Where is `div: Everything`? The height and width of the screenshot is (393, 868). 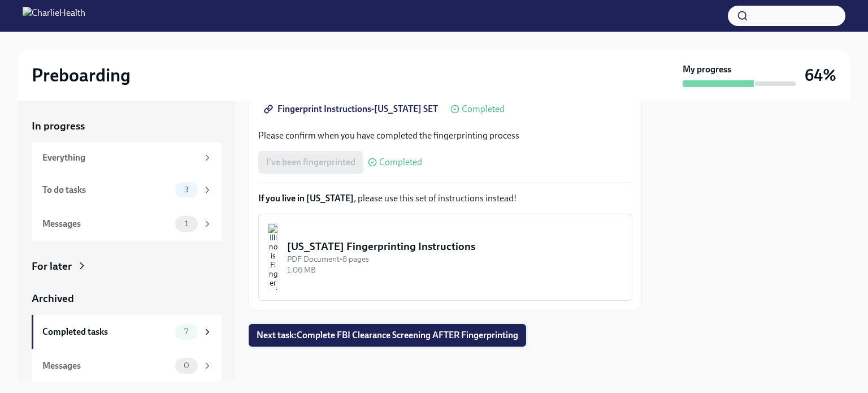
div: Everything is located at coordinates (120, 158).